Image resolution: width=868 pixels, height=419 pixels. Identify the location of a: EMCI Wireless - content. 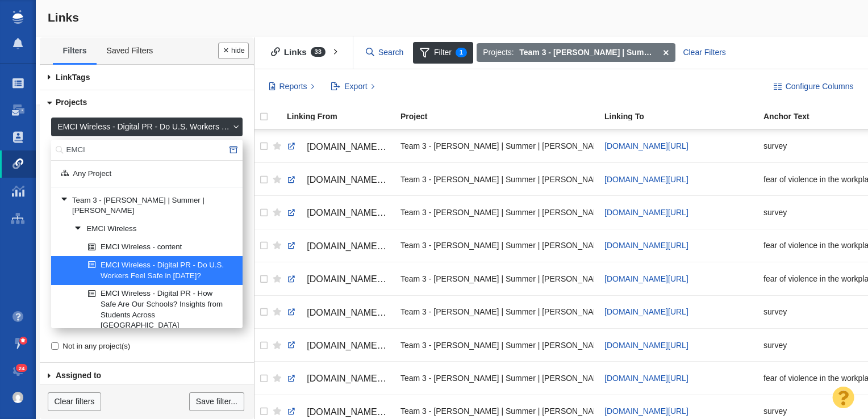
(160, 248).